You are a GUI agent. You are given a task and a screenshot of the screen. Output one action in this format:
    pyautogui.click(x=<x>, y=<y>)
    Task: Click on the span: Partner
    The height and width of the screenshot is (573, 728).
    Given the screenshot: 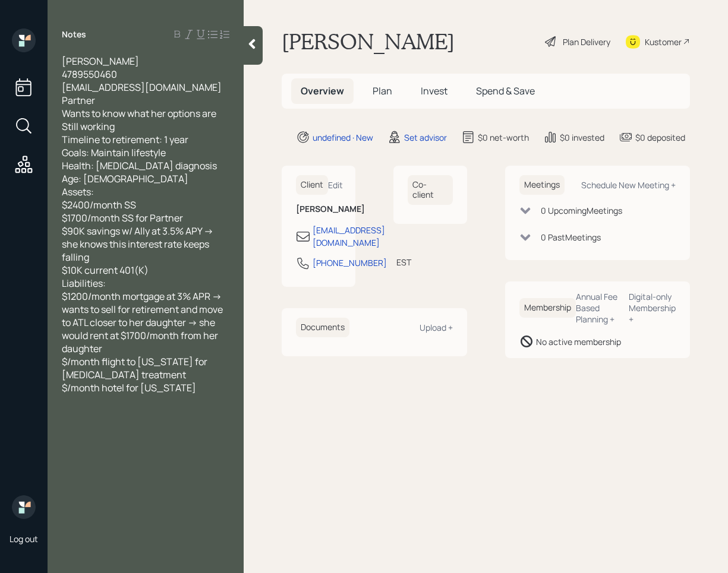 What is the action you would take?
    pyautogui.click(x=78, y=100)
    